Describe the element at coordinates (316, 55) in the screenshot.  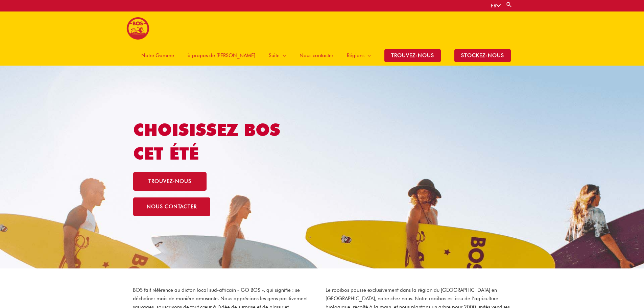
I see `span: Nous contacter` at that location.